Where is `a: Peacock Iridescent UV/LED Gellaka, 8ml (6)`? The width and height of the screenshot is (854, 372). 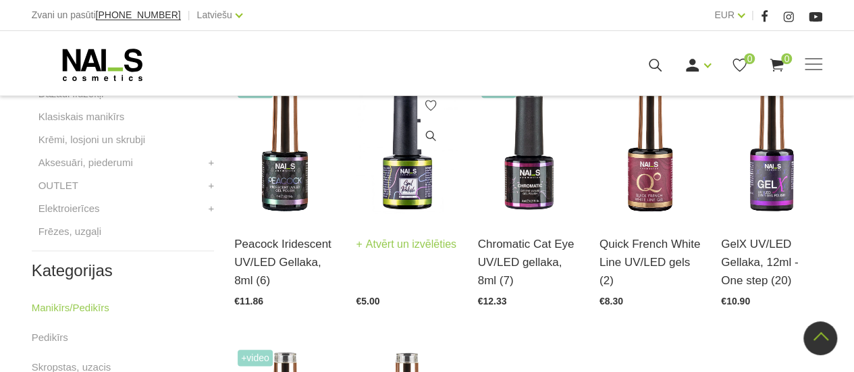
a: Peacock Iridescent UV/LED Gellaka, 8ml (6) is located at coordinates (285, 263).